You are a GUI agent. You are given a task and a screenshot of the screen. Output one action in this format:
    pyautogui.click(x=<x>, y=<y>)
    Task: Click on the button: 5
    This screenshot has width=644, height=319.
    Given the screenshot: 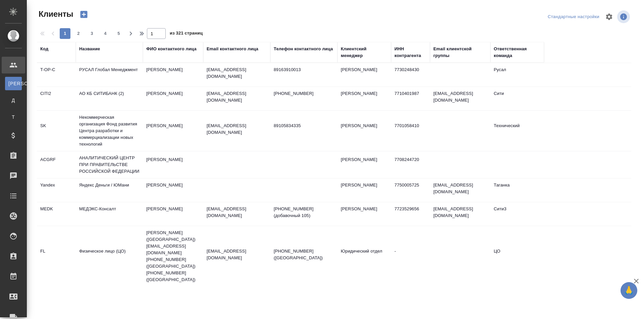 What is the action you would take?
    pyautogui.click(x=119, y=34)
    